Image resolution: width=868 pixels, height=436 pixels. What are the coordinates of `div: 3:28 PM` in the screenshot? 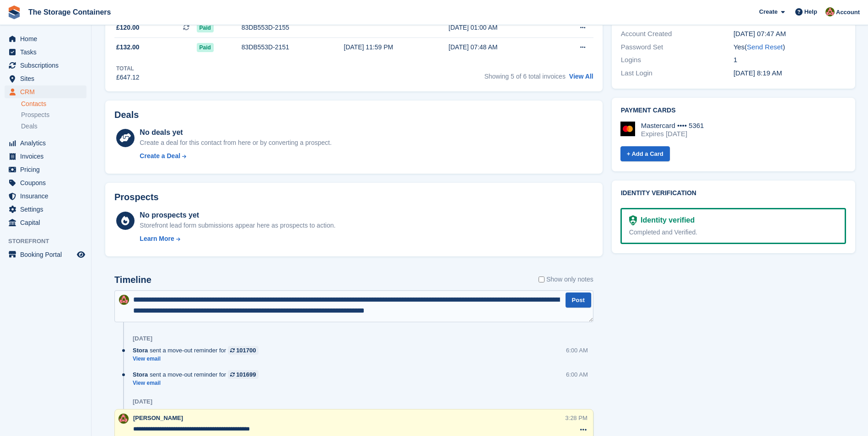 It's located at (576, 418).